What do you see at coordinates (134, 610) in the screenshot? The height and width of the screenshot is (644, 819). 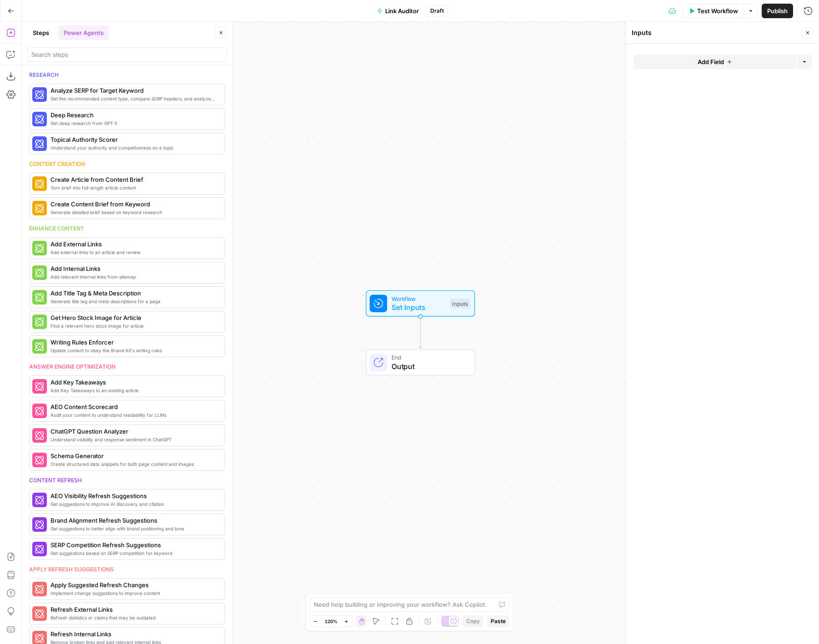 I see `span: Refresh External Links` at bounding box center [134, 610].